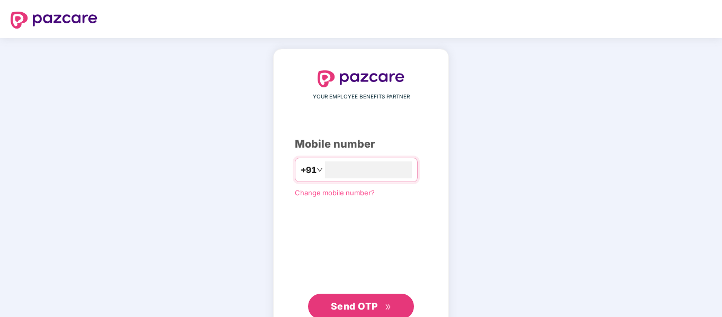  I want to click on div: Mobile number, so click(361, 144).